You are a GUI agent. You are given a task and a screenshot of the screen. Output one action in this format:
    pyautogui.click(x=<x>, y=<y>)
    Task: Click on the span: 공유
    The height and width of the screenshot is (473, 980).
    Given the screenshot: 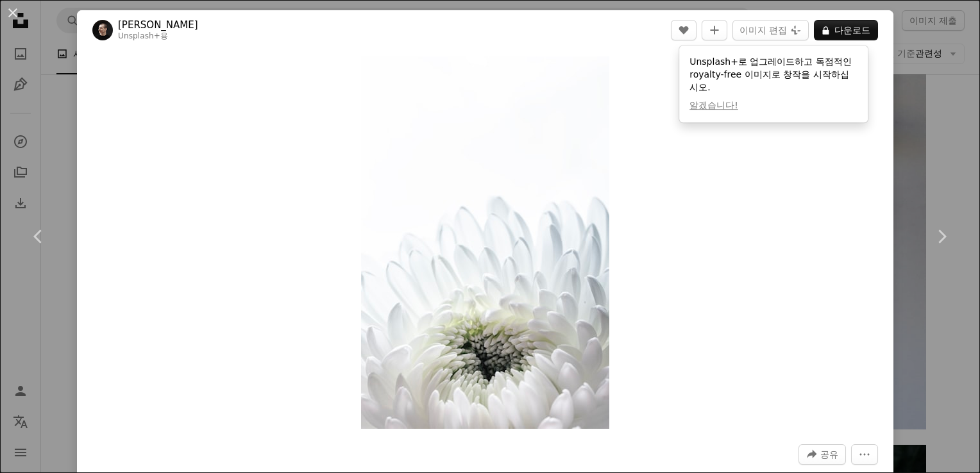 What is the action you would take?
    pyautogui.click(x=830, y=454)
    